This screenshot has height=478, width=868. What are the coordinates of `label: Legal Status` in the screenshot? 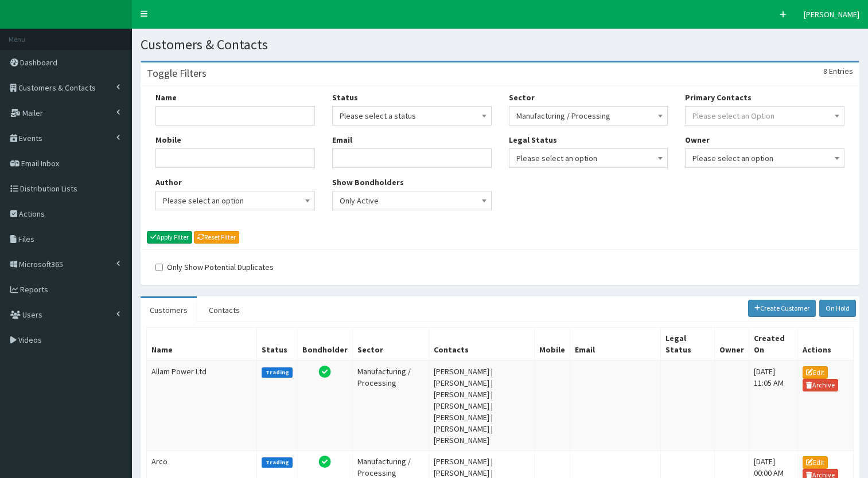 It's located at (533, 140).